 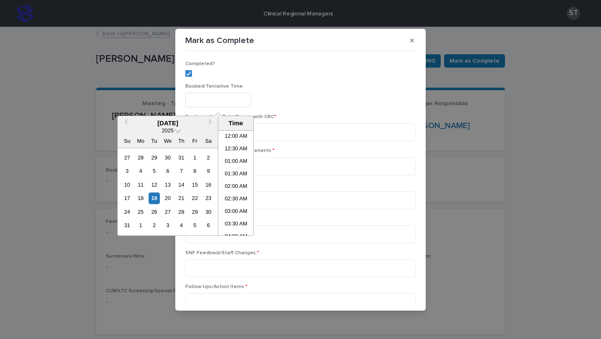 I want to click on div: Choose Saturday, September 6th, 2025, so click(x=208, y=225).